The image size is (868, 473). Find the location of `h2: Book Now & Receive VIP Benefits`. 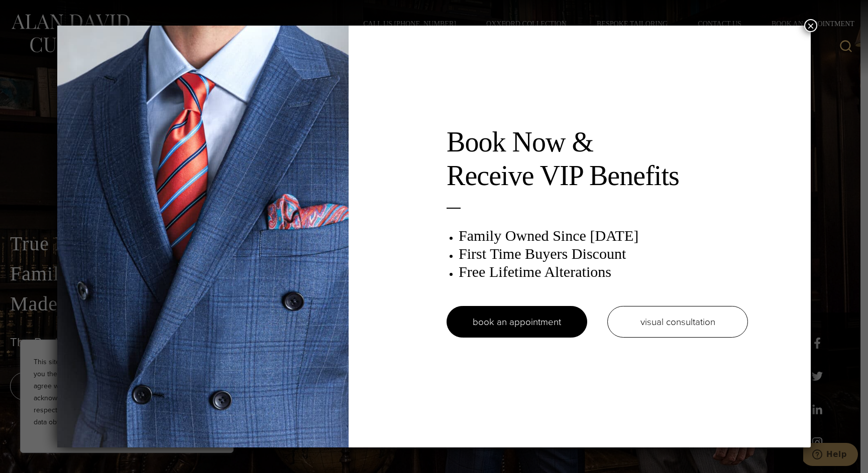

h2: Book Now & Receive VIP Benefits is located at coordinates (597, 159).